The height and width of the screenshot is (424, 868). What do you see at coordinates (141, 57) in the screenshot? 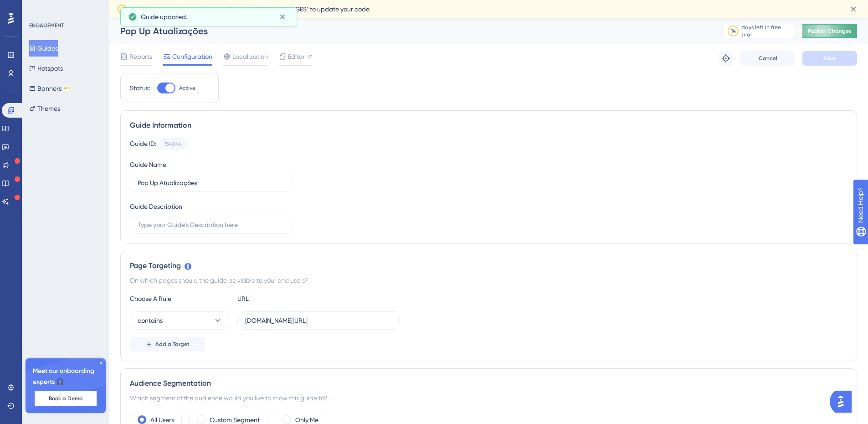
I see `span: Reports` at bounding box center [141, 57].